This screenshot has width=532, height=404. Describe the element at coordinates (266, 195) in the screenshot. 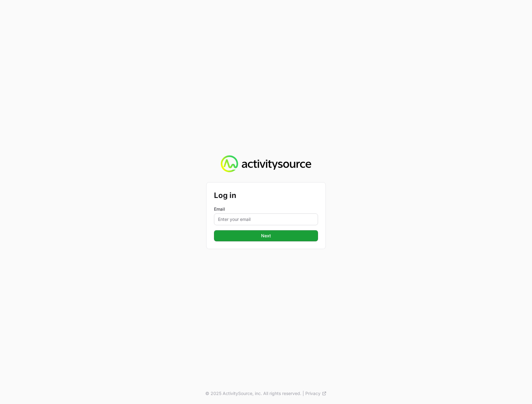

I see `h2: Log in` at that location.